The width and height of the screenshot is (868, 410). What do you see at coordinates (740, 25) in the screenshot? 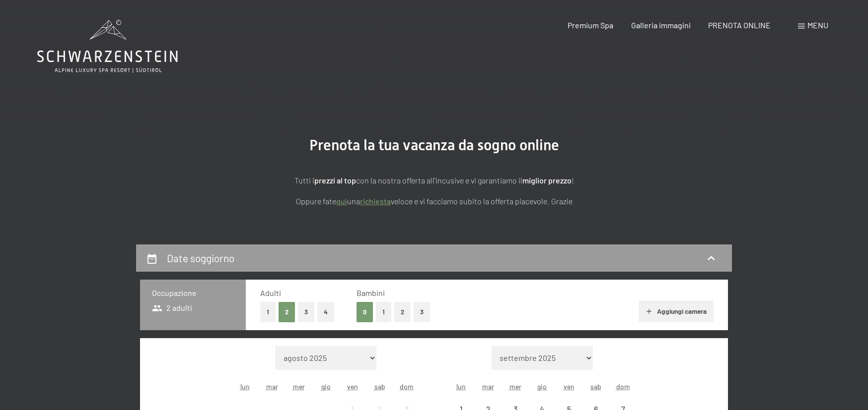
I see `span: PRENOTA ONLINE` at bounding box center [740, 25].